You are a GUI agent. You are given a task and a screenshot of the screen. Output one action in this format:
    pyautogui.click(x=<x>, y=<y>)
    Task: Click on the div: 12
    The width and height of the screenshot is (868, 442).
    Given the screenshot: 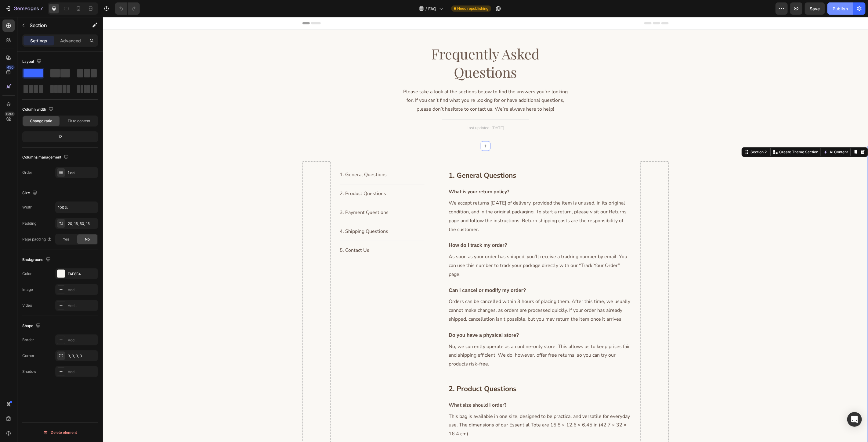 What is the action you would take?
    pyautogui.click(x=60, y=137)
    